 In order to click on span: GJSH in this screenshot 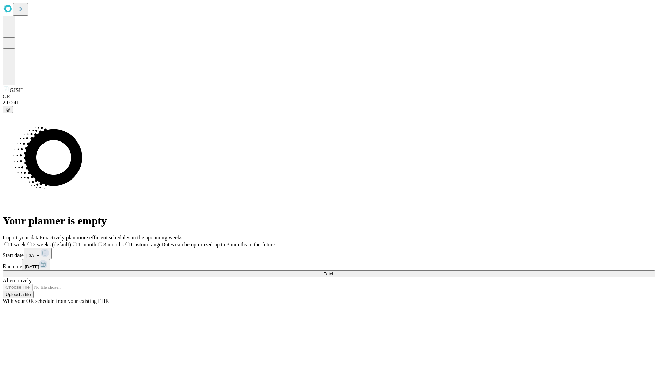, I will do `click(16, 90)`.